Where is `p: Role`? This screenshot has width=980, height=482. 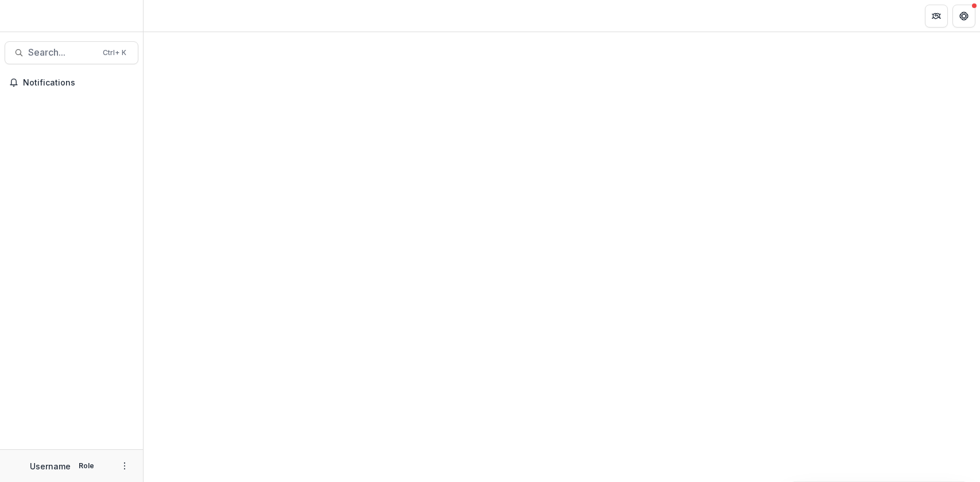
p: Role is located at coordinates (86, 466).